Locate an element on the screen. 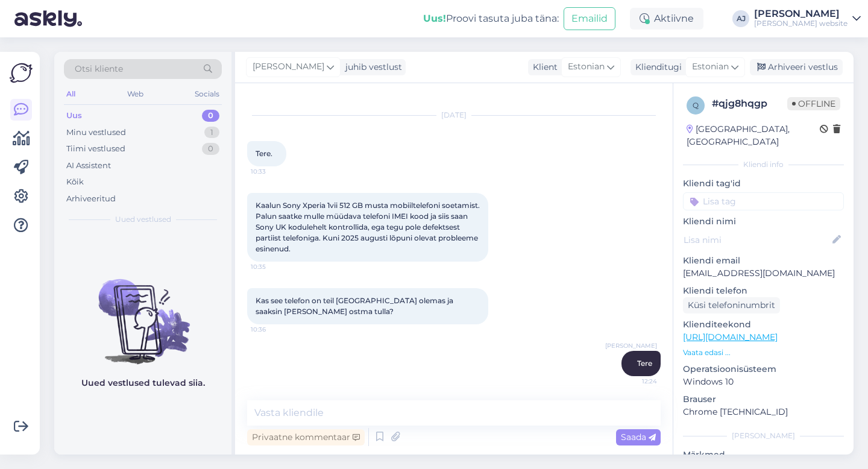 Image resolution: width=868 pixels, height=469 pixels. input: Lisa tag is located at coordinates (763, 201).